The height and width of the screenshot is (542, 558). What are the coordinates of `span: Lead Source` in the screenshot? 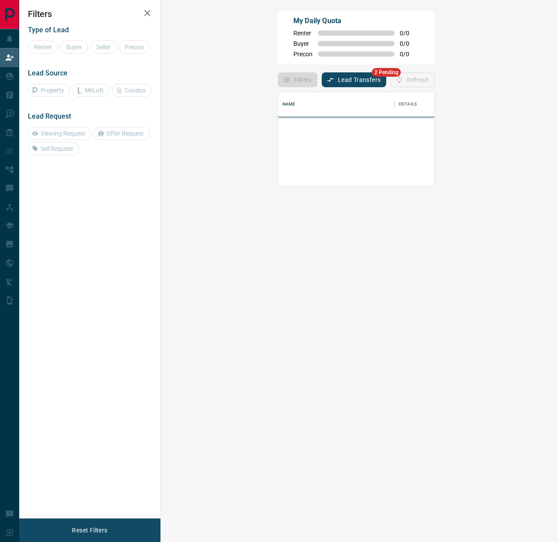 It's located at (48, 73).